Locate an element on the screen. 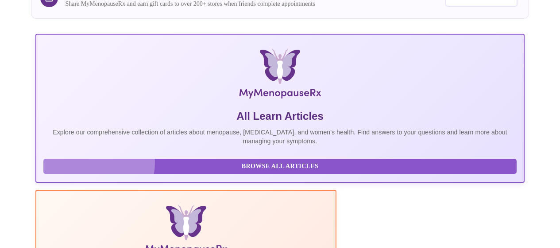 This screenshot has width=560, height=248. span: Browse All Articles is located at coordinates (280, 166).